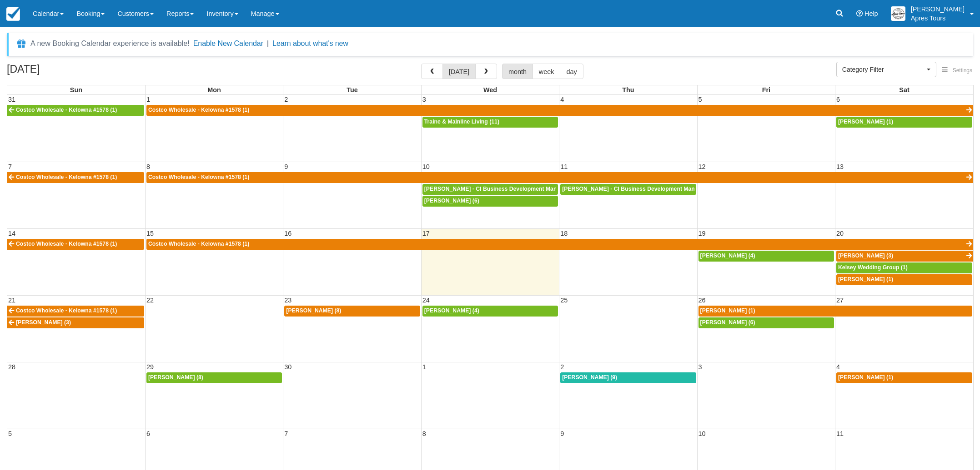  I want to click on span: 20, so click(840, 234).